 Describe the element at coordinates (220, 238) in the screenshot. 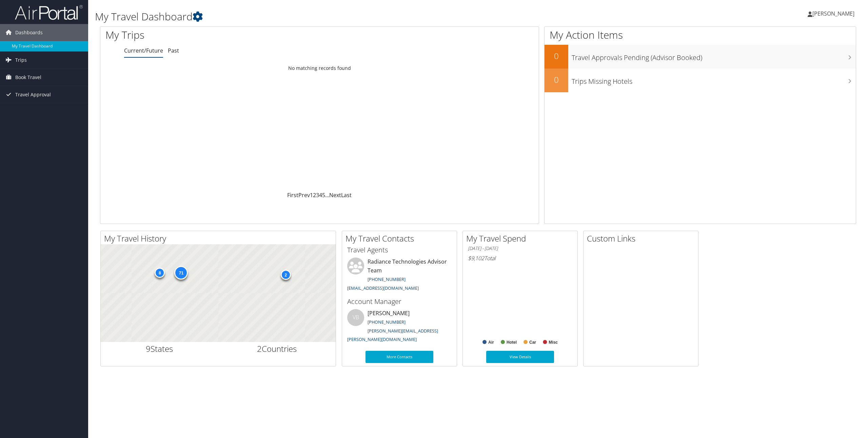

I see `h2: My Travel History` at that location.